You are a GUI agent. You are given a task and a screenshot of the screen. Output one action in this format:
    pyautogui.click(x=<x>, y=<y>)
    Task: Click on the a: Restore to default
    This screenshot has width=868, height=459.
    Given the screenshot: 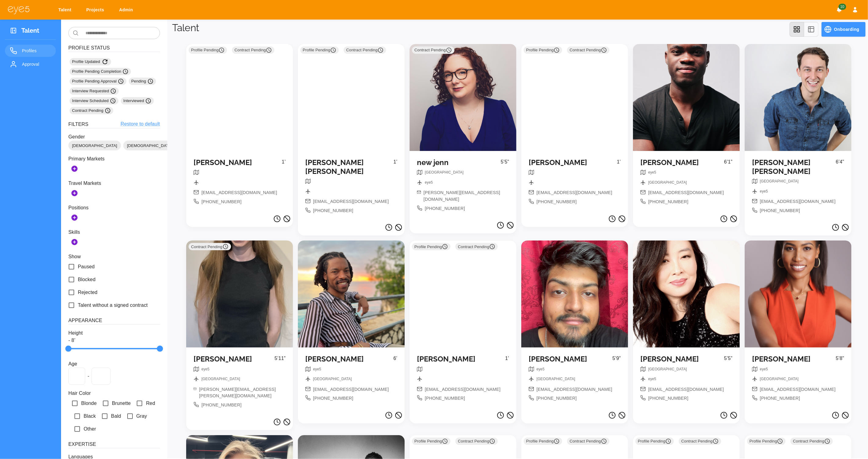 What is the action you would take?
    pyautogui.click(x=140, y=124)
    